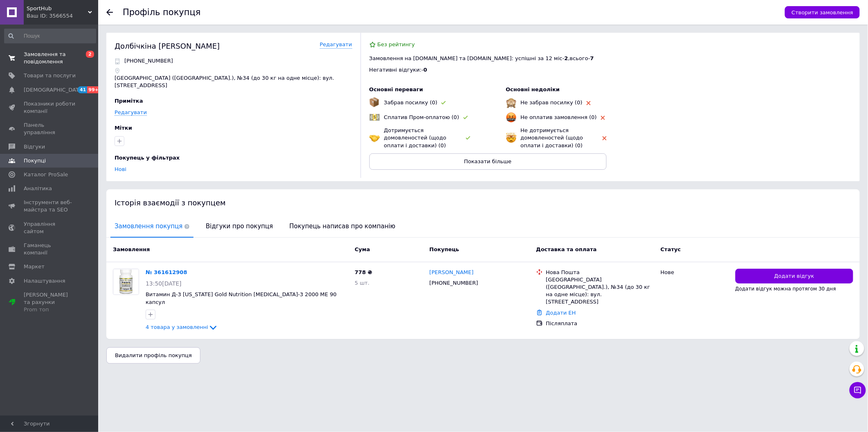 This screenshot has height=432, width=868. What do you see at coordinates (364, 272) in the screenshot?
I see `span: 778 ₴` at bounding box center [364, 272].